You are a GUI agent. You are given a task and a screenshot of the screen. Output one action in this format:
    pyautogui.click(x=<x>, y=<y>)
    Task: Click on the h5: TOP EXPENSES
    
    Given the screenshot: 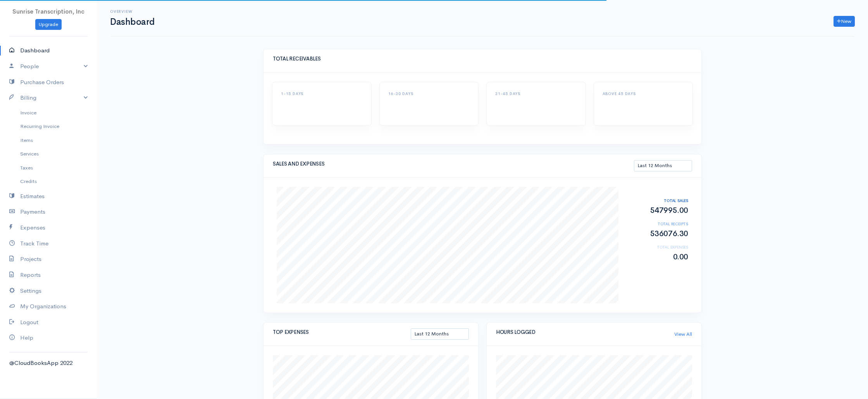 What is the action you would take?
    pyautogui.click(x=342, y=333)
    